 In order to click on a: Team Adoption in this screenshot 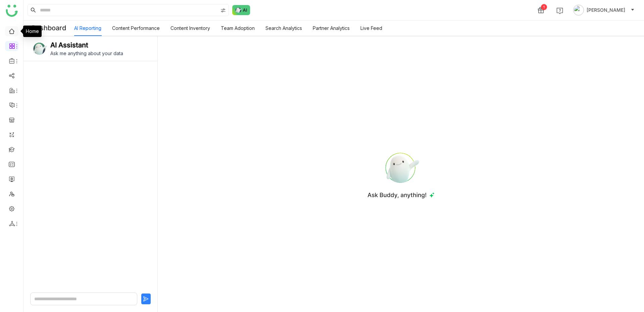, I will do `click(237, 28)`.